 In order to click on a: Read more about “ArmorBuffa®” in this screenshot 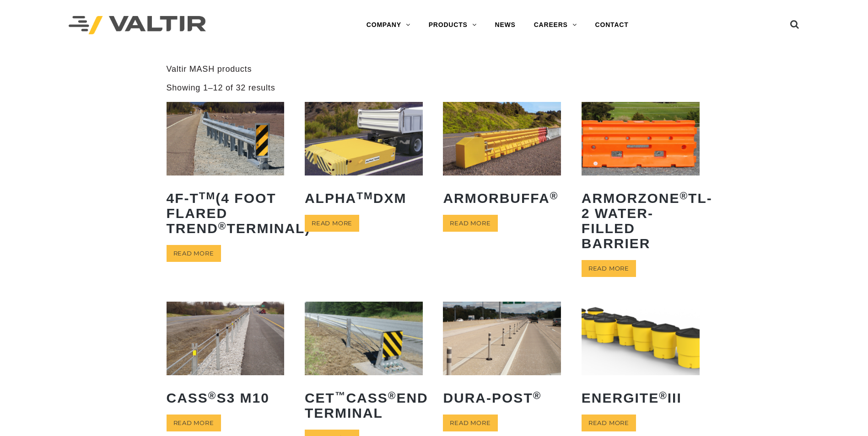, I will do `click(470, 223)`.